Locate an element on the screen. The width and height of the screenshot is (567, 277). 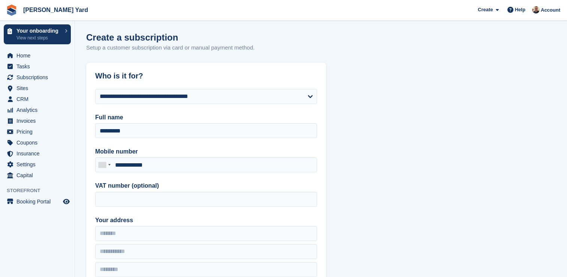
span: Booking Portal is located at coordinates (39, 201).